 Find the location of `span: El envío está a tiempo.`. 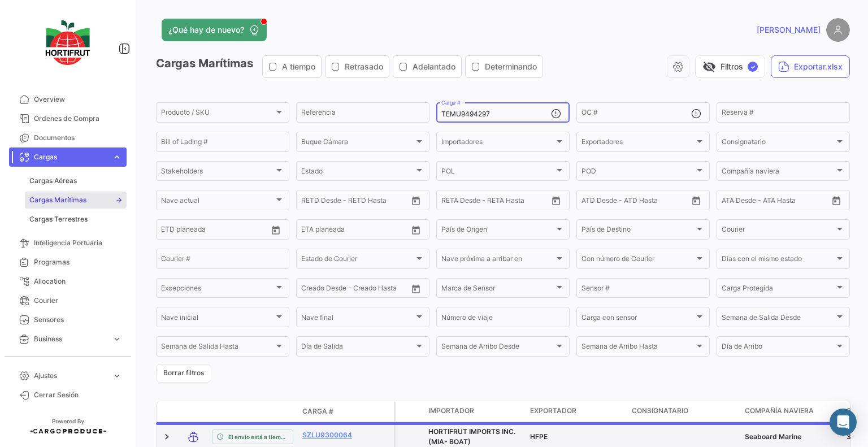

span: El envío está a tiempo. is located at coordinates (259, 436).